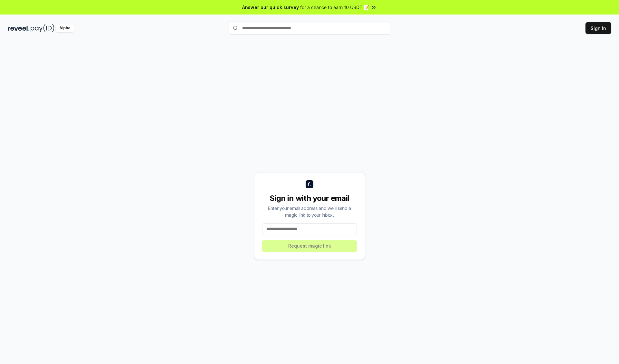 Image resolution: width=619 pixels, height=364 pixels. What do you see at coordinates (309, 184) in the screenshot?
I see `img: logo_small` at bounding box center [309, 184].